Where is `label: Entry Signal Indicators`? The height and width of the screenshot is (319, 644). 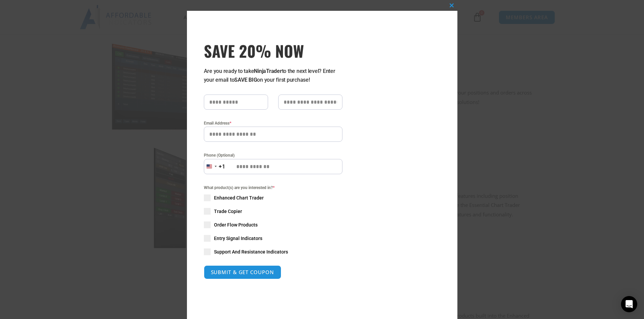
label: Entry Signal Indicators is located at coordinates (273, 238).